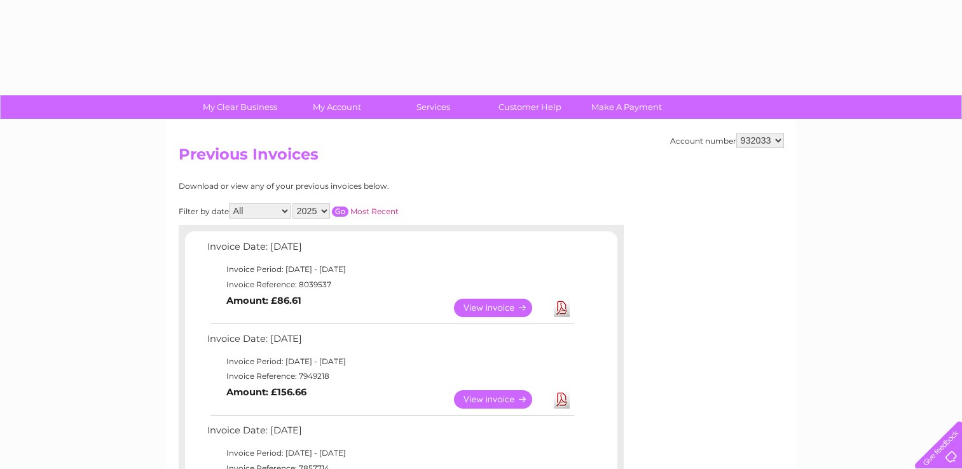 The width and height of the screenshot is (962, 469). I want to click on div: Account number, so click(727, 140).